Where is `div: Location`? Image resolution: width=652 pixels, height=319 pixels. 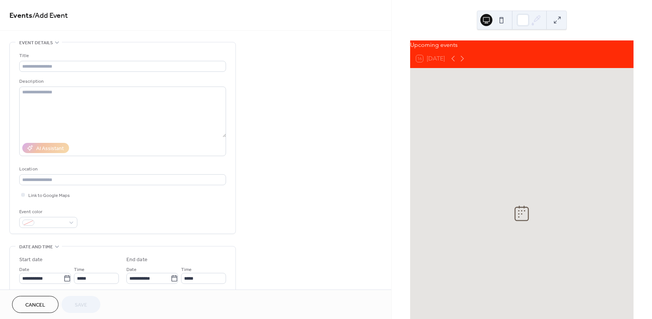
div: Location is located at coordinates (122, 169).